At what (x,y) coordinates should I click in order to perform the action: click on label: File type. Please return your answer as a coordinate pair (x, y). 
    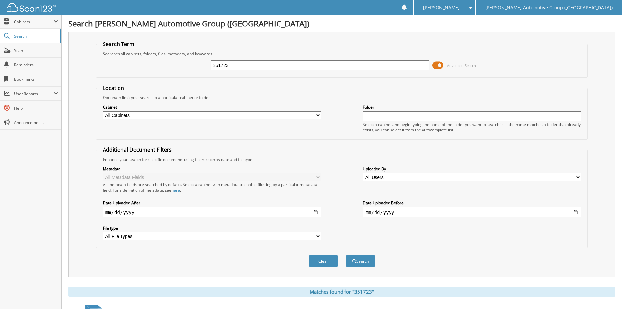
    Looking at the image, I should click on (212, 228).